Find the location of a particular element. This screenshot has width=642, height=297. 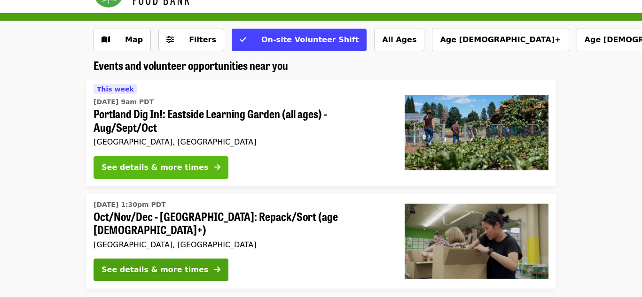

span: Events and volunteer opportunities near you is located at coordinates (191, 65).